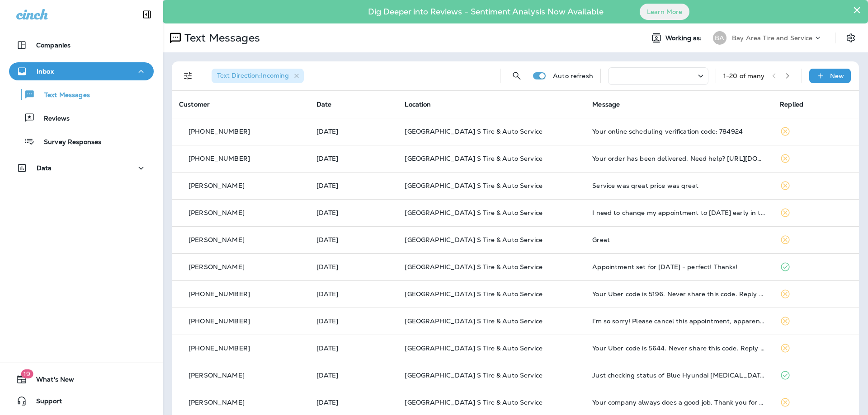 This screenshot has height=415, width=868. What do you see at coordinates (678, 158) in the screenshot?
I see `div: Your order has been delivered. Need help? https://drd.sh/oFY4qdfbgz6ccYMW` at bounding box center [678, 158].